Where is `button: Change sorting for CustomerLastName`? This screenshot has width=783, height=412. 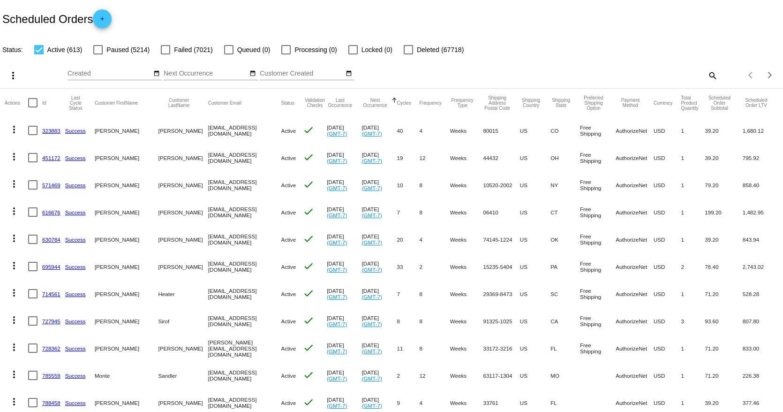
button: Change sorting for CustomerLastName is located at coordinates (179, 103).